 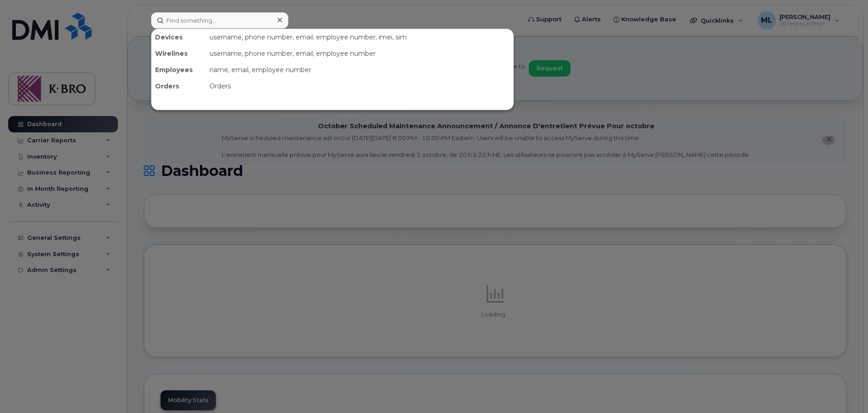 What do you see at coordinates (359, 69) in the screenshot?
I see `div: name, email, employee number` at bounding box center [359, 69].